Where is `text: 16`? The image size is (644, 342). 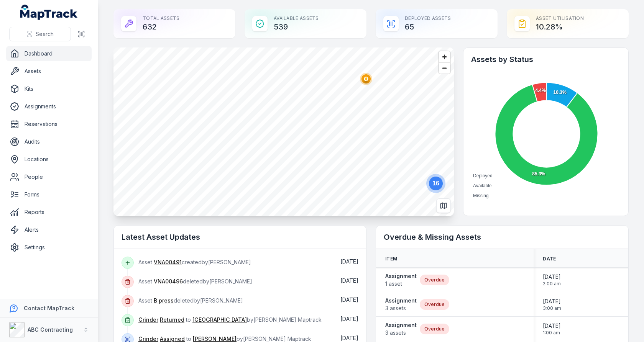
text: 16 is located at coordinates (436, 183).